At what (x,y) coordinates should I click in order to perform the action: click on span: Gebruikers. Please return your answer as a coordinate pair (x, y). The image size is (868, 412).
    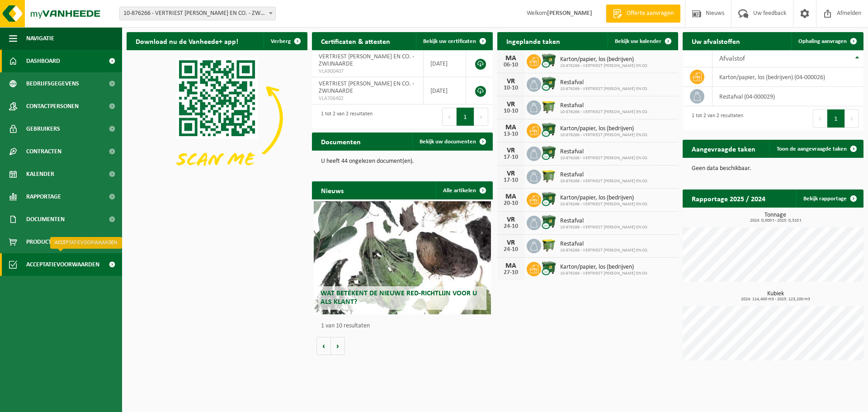
    Looking at the image, I should click on (43, 129).